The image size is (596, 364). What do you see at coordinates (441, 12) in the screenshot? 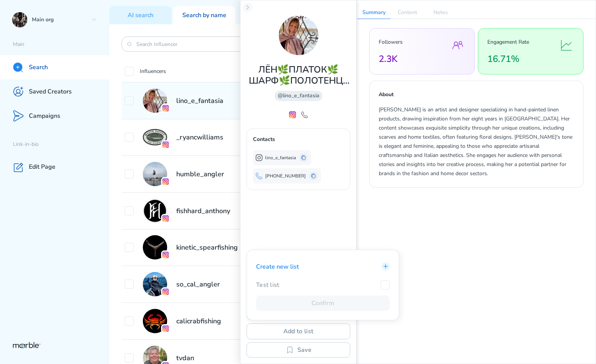
I see `p: Notes` at bounding box center [441, 12].